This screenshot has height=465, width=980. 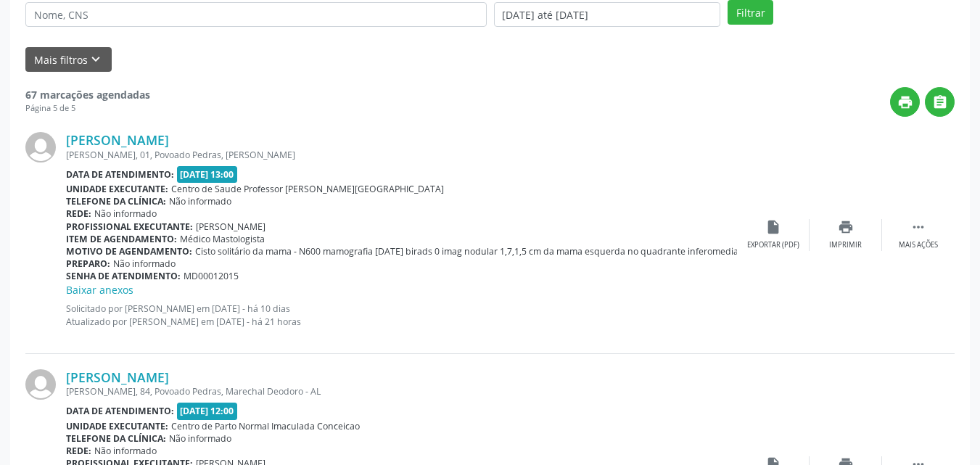 What do you see at coordinates (88, 108) in the screenshot?
I see `div: Página 5 de 5` at bounding box center [88, 108].